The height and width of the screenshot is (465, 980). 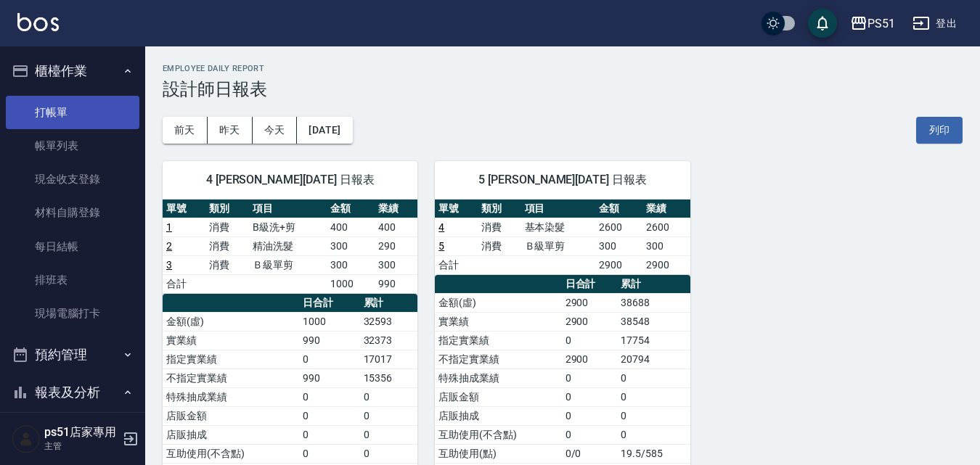 What do you see at coordinates (169, 265) in the screenshot?
I see `a: 3` at bounding box center [169, 265].